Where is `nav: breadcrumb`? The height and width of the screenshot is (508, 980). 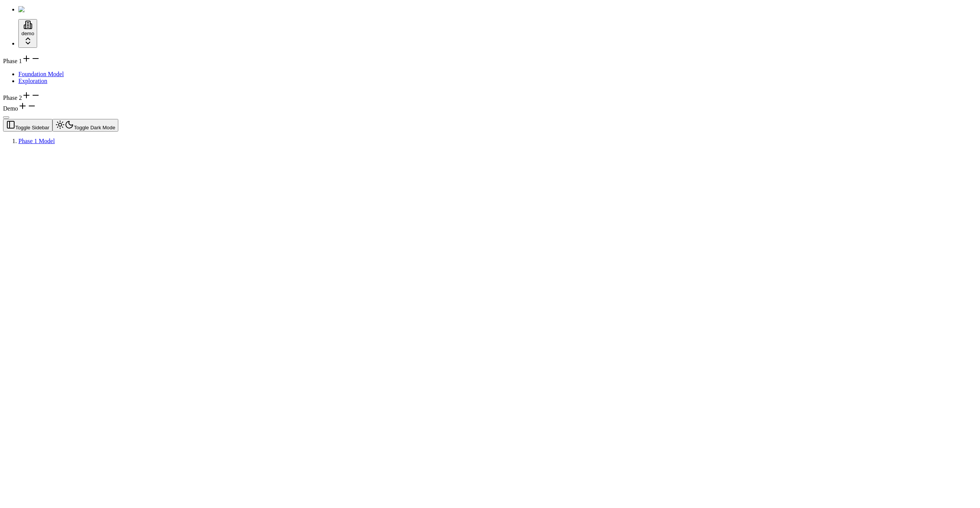 nav: breadcrumb is located at coordinates (453, 141).